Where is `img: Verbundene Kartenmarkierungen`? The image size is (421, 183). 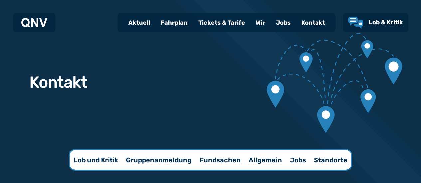
img: Verbundene Kartenmarkierungen is located at coordinates (334, 83).